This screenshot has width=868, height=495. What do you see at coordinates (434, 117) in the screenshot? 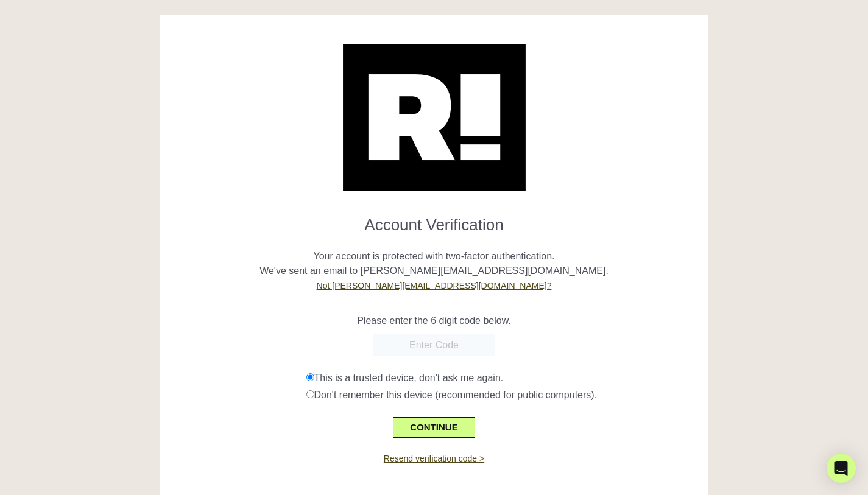
I see `img: Retention.com` at bounding box center [434, 117].